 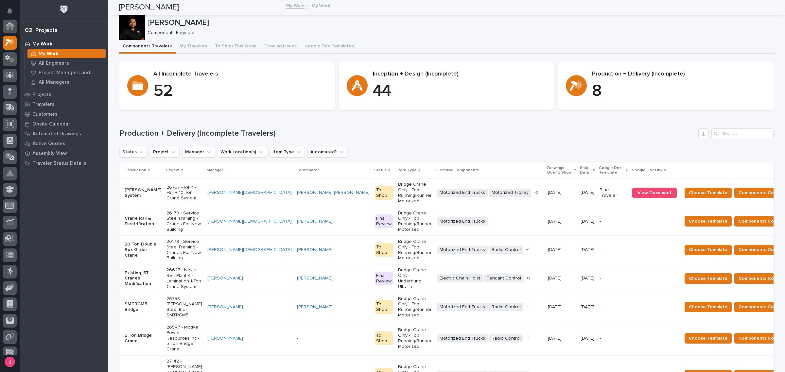 I want to click on p: Status, so click(x=380, y=170).